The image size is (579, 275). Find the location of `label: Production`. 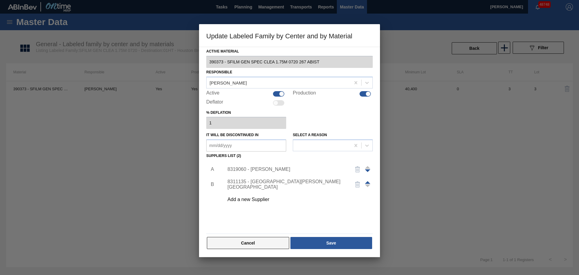

label: Production is located at coordinates (304, 94).